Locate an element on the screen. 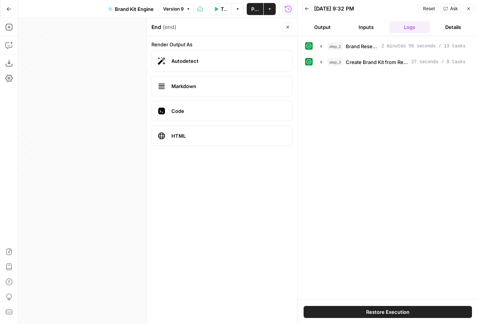 The width and height of the screenshot is (478, 324). span: Autodetect is located at coordinates (229, 61).